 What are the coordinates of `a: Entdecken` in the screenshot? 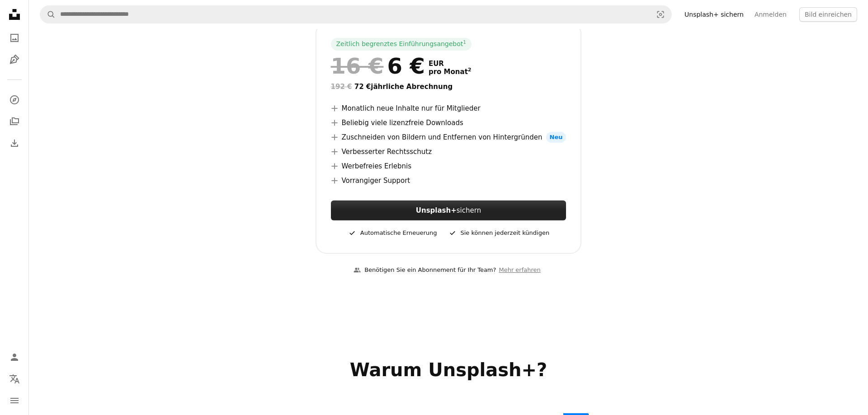 It's located at (15, 100).